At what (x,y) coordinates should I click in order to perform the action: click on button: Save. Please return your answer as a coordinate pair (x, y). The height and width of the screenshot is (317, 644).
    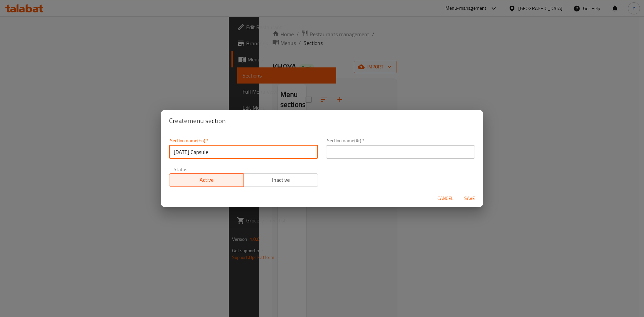
    Looking at the image, I should click on (470, 198).